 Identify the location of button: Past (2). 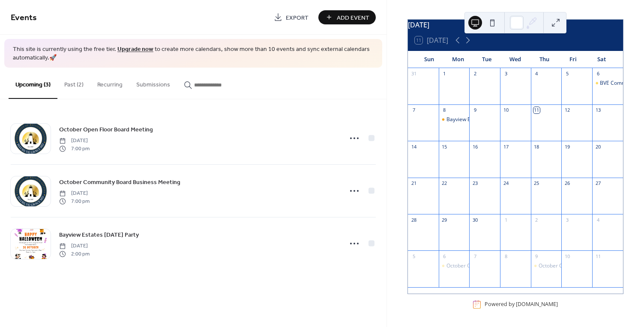
(74, 82).